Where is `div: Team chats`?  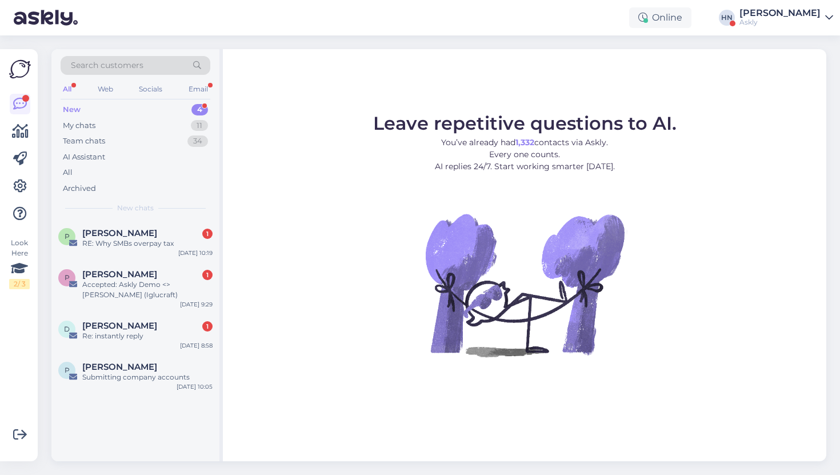 div: Team chats is located at coordinates (84, 141).